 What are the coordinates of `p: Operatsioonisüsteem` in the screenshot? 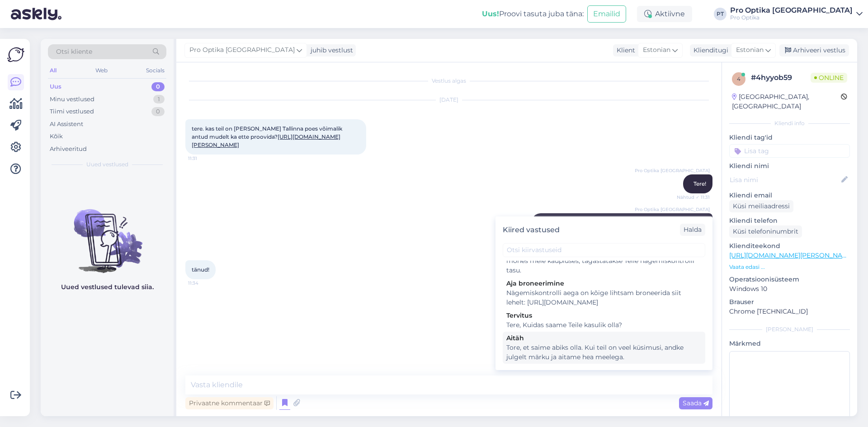 It's located at (789, 279).